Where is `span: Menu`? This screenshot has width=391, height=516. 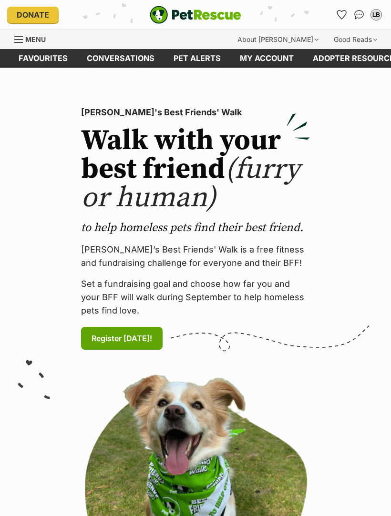
span: Menu is located at coordinates (35, 39).